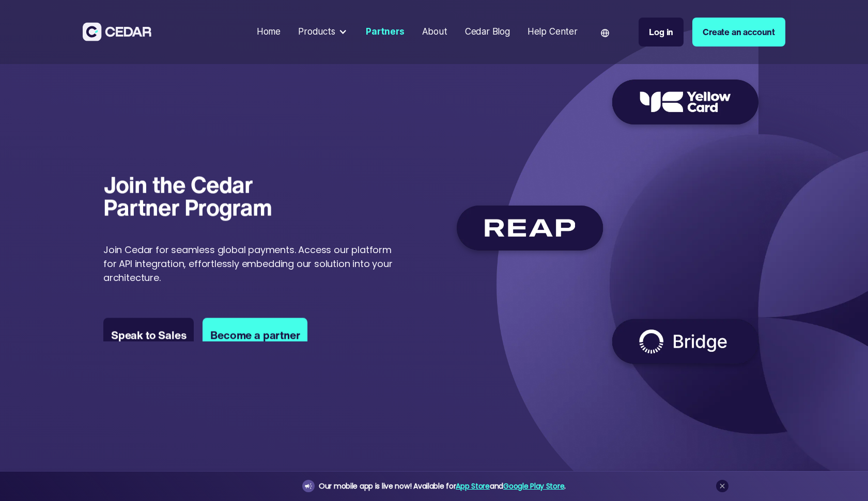 The width and height of the screenshot is (868, 501). I want to click on div: Help Center, so click(552, 32).